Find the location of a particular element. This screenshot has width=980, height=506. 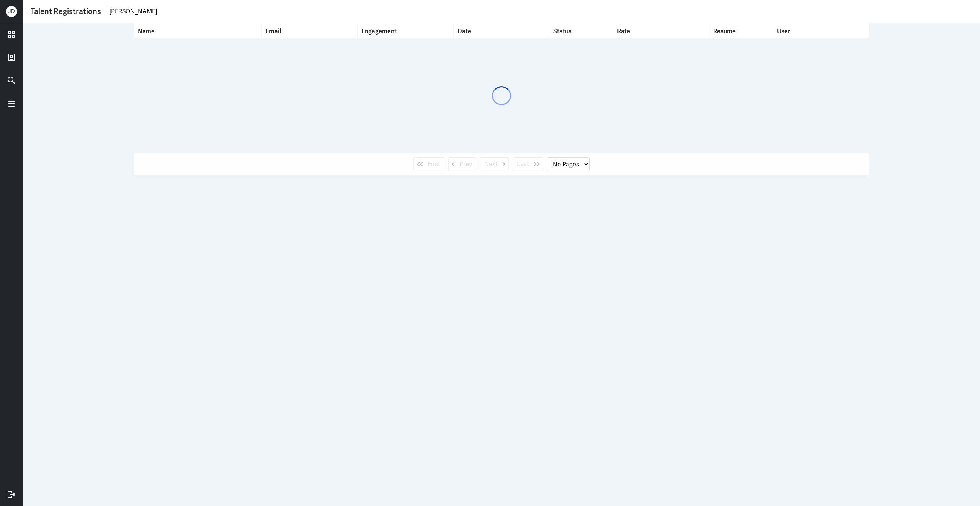

span: Prev is located at coordinates (465, 164).